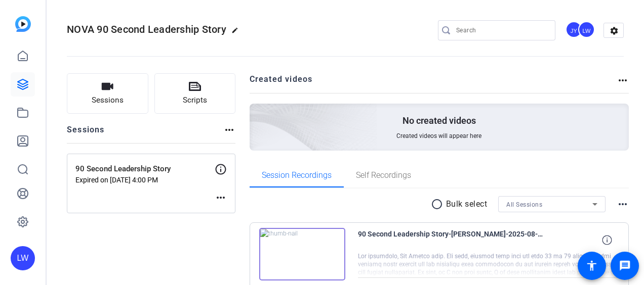  I want to click on span: NOVA 90 Second Leadership Story, so click(147, 29).